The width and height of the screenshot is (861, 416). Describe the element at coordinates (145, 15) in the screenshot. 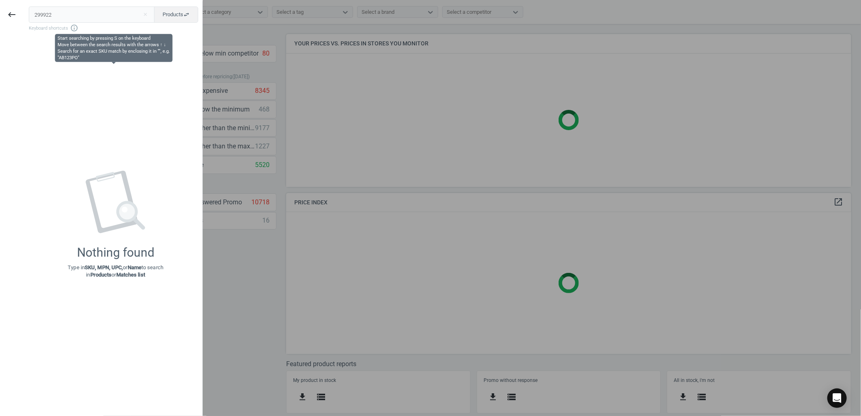

I see `button: Close` at that location.